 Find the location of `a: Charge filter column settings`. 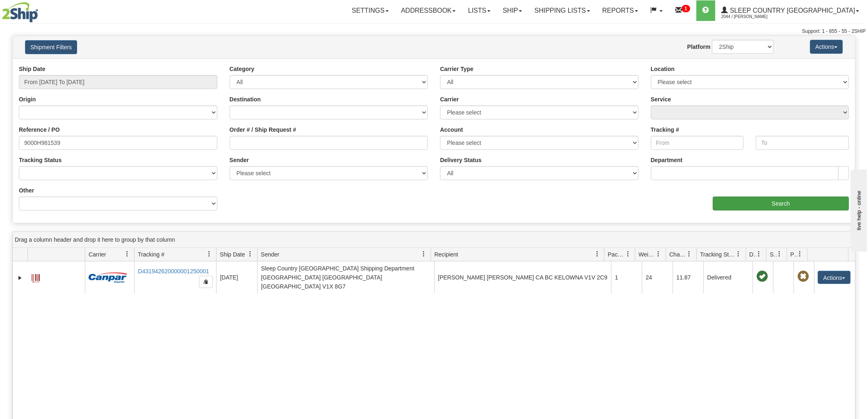

a: Charge filter column settings is located at coordinates (690, 254).